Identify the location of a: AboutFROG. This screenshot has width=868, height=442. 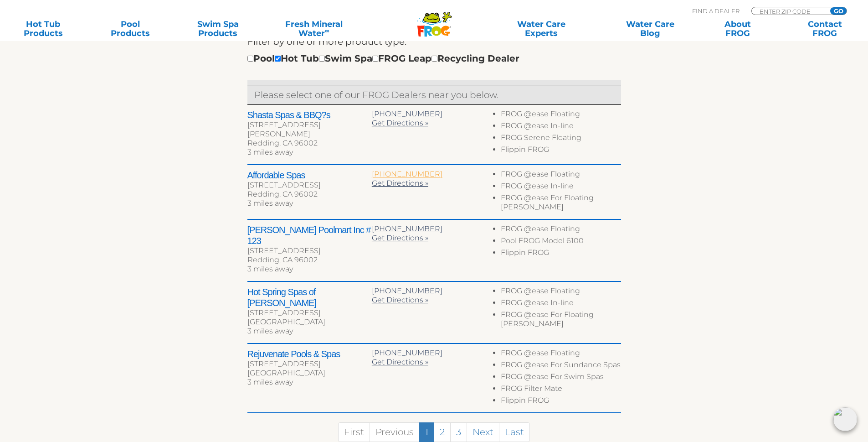
(738, 29).